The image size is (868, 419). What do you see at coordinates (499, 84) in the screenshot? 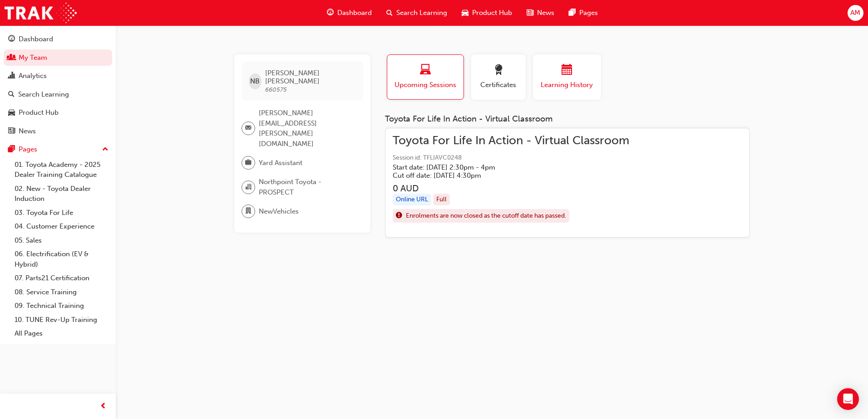
I see `span: Certificates` at bounding box center [499, 84].